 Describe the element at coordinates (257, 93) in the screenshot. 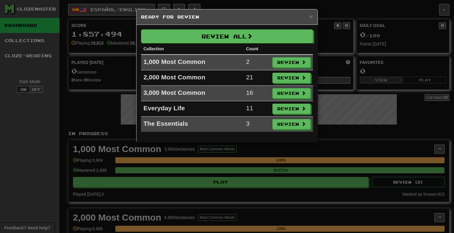

I see `td: 16` at that location.